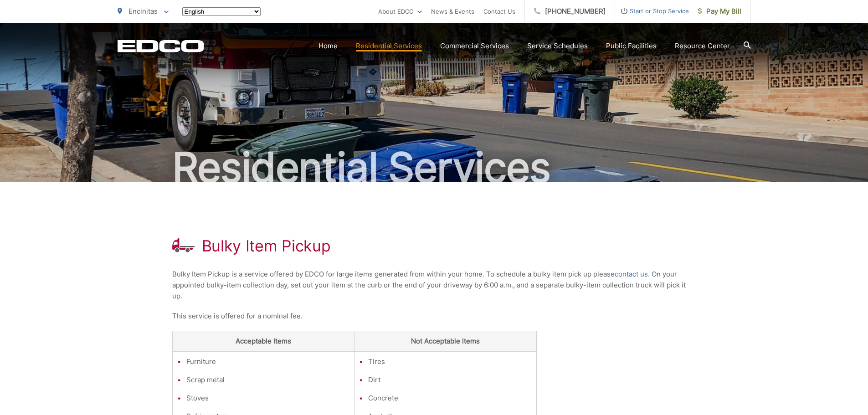 The image size is (868, 415). What do you see at coordinates (143, 11) in the screenshot?
I see `span: Encinitas` at bounding box center [143, 11].